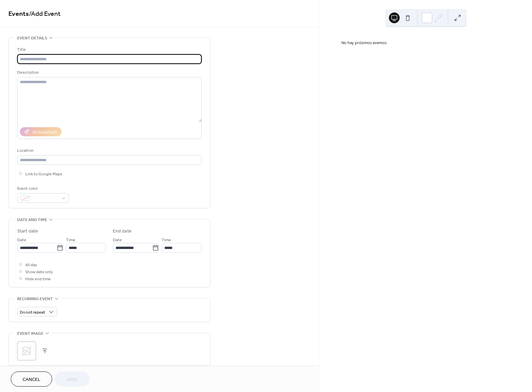 This screenshot has height=392, width=532. What do you see at coordinates (425, 42) in the screenshot?
I see `div: No hay próximos eventos` at bounding box center [425, 42].